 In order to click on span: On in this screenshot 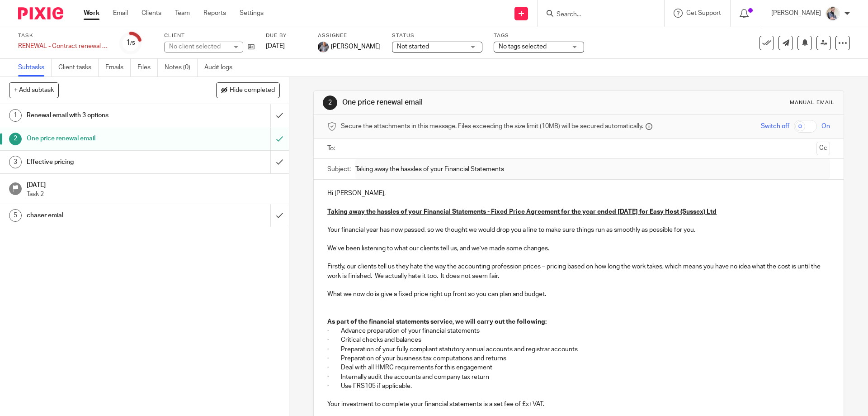, I will do `click(826, 126)`.